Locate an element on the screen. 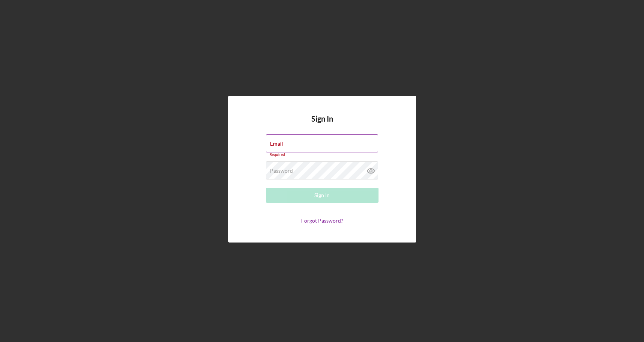  a: Forgot Password? is located at coordinates (322, 221).